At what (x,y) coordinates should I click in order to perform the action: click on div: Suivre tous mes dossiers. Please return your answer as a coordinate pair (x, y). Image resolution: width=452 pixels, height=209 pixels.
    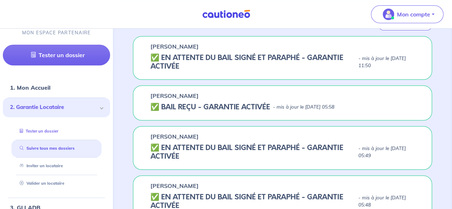
    Looking at the image, I should click on (56, 149).